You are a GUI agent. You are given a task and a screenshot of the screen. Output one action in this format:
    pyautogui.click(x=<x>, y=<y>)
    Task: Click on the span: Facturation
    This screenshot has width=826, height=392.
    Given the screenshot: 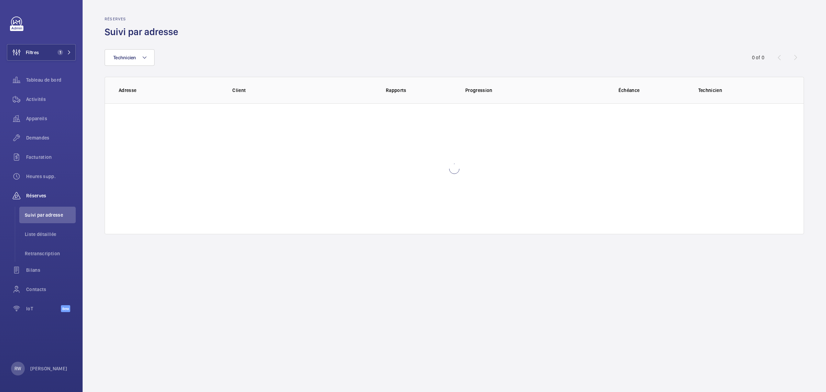 What is the action you would take?
    pyautogui.click(x=51, y=157)
    